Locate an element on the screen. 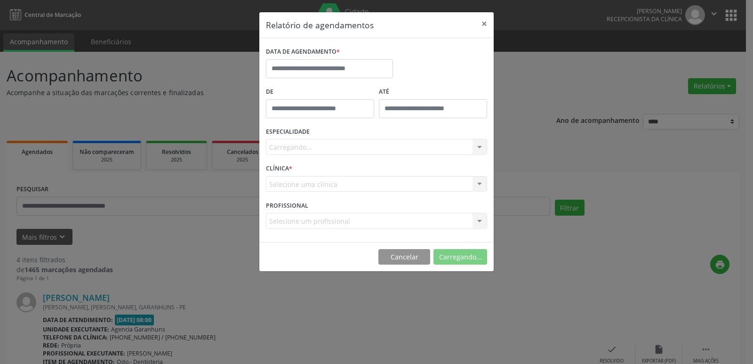  label: PROFISSIONAL is located at coordinates (287, 205).